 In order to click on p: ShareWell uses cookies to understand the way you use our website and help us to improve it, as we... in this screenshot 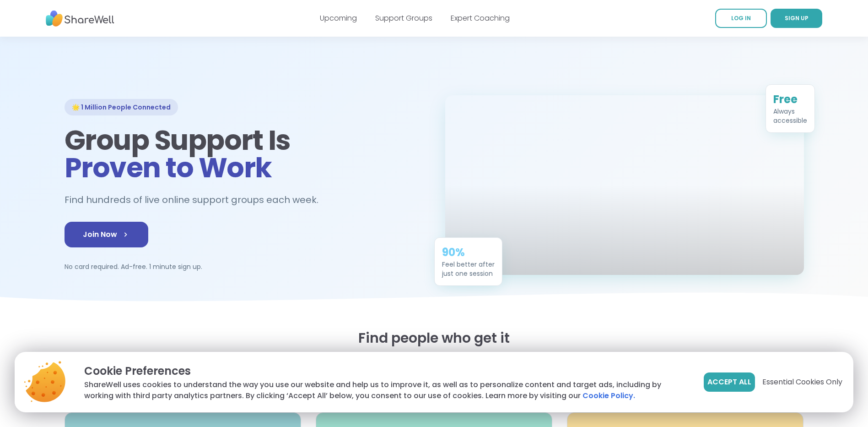, I will do `click(387, 390)`.